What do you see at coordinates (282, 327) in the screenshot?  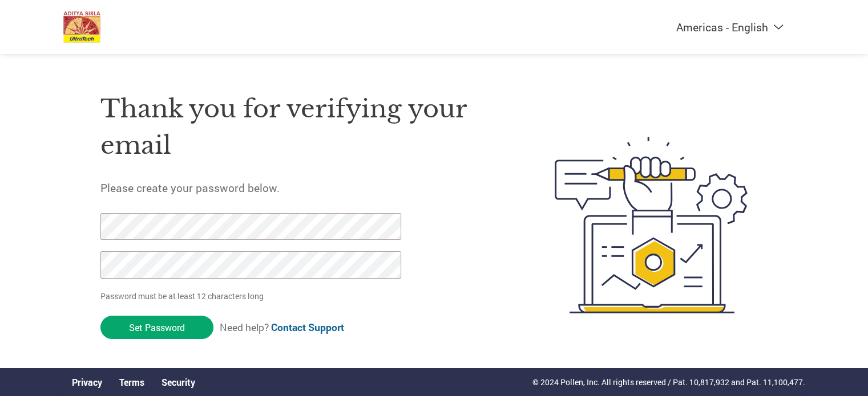 I see `span: Need help?` at bounding box center [282, 327].